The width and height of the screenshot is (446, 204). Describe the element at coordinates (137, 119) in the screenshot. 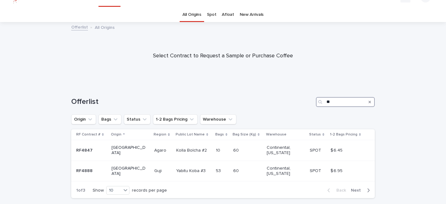

I see `button: Status` at that location.